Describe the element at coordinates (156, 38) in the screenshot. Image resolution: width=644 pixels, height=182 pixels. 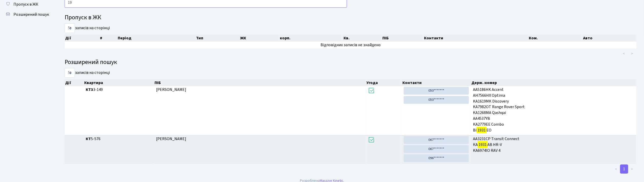
I see `th: Період` at that location.